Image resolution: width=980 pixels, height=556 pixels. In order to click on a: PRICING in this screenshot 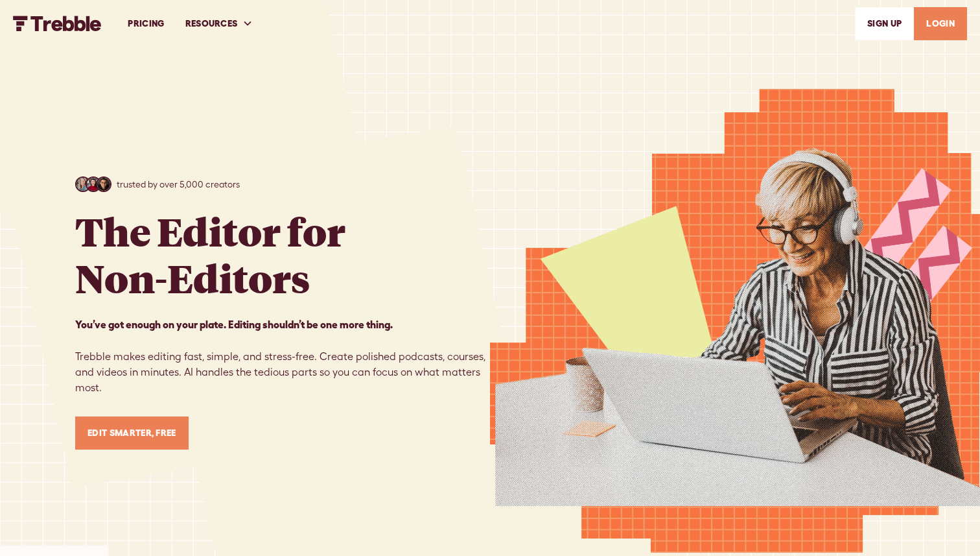, I will do `click(146, 23)`.